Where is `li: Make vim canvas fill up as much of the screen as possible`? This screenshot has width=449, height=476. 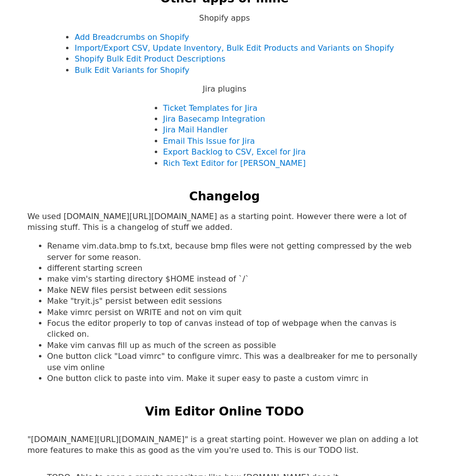 li: Make vim canvas fill up as much of the screen as possible is located at coordinates (235, 346).